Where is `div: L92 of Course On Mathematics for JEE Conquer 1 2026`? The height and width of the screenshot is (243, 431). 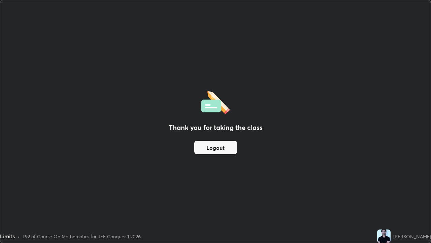 div: L92 of Course On Mathematics for JEE Conquer 1 2026 is located at coordinates (82, 236).